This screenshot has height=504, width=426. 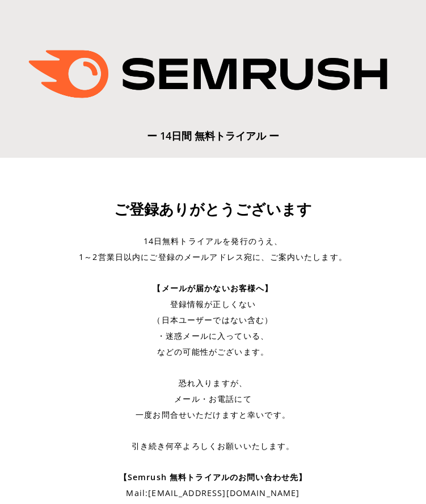 I want to click on span: 14日無料トライアルを発行のうえ、, so click(x=213, y=241).